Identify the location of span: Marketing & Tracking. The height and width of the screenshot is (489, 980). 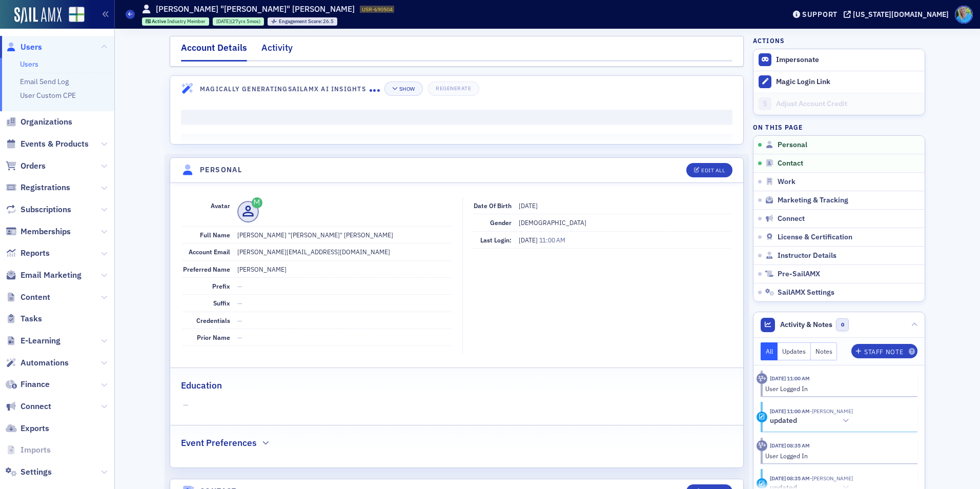
(814, 201).